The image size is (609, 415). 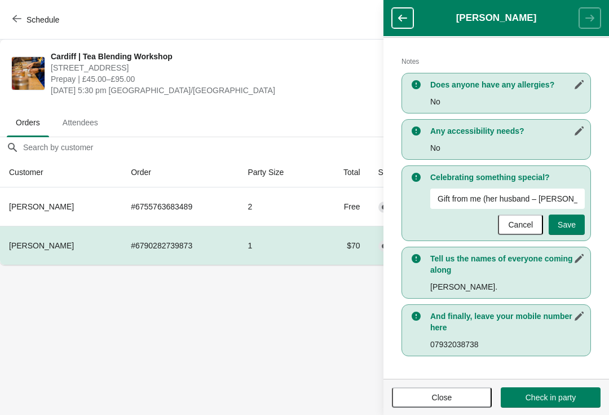 What do you see at coordinates (551, 397) in the screenshot?
I see `span: Check in party` at bounding box center [551, 397].